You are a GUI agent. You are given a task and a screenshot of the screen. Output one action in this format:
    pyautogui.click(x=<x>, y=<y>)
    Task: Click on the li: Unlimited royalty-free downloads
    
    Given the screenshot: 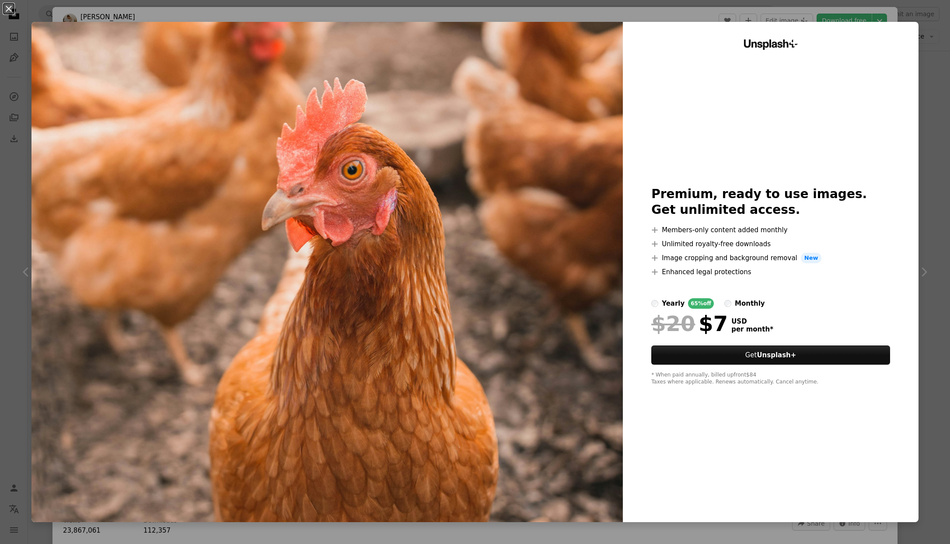 What is the action you would take?
    pyautogui.click(x=771, y=244)
    